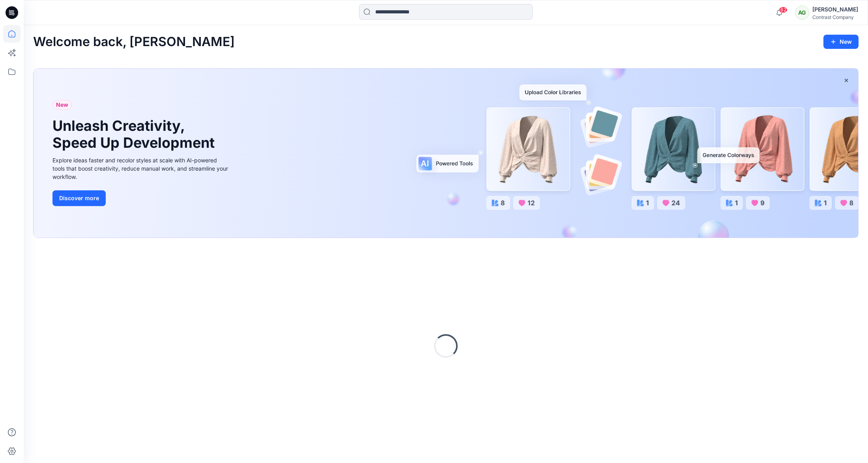  Describe the element at coordinates (841, 41) in the screenshot. I see `button: New` at that location.